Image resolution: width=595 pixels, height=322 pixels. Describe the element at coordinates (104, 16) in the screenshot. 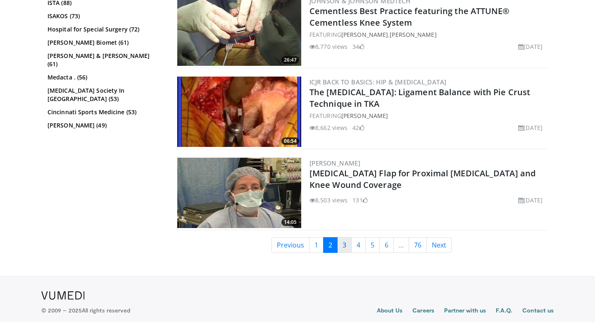

I see `a: ISAKOS (73)` at that location.